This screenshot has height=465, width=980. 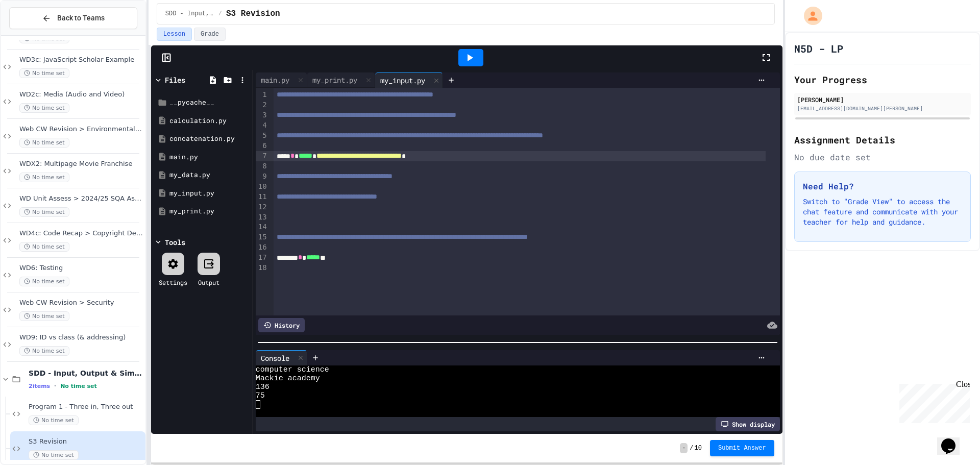 I want to click on div: calculation.py, so click(x=209, y=121).